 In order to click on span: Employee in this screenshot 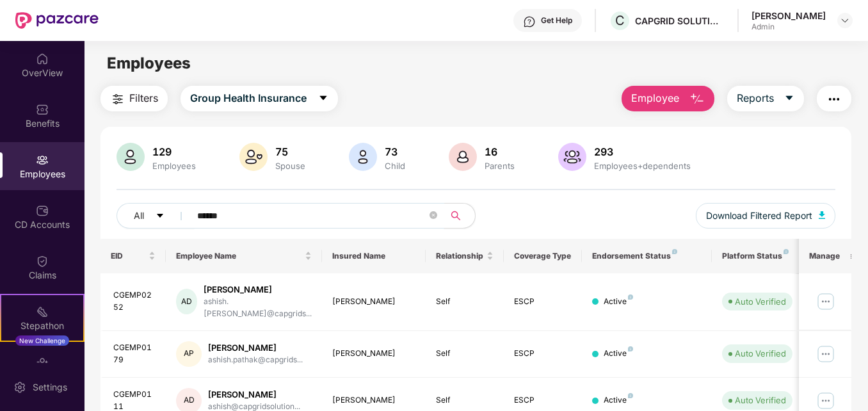, I will do `click(655, 98)`.